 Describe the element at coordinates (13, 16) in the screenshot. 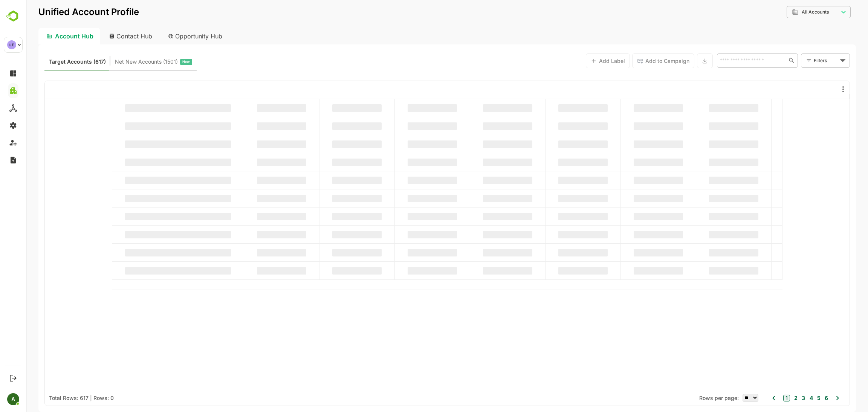

I see `img: BambooboxLogoMark.f1c84d78b4c51b1a7b5f700c9845e183.svg` at that location.